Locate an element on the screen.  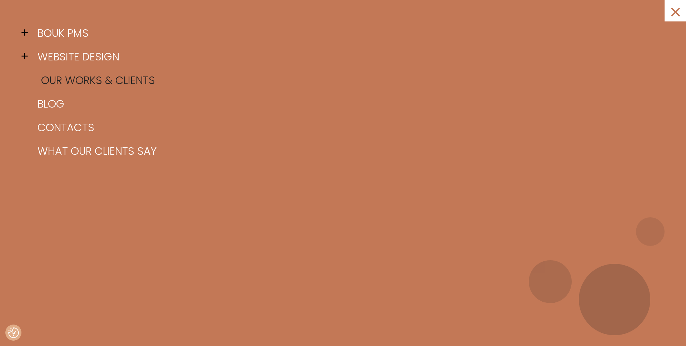
a: Website design is located at coordinates (348, 57).